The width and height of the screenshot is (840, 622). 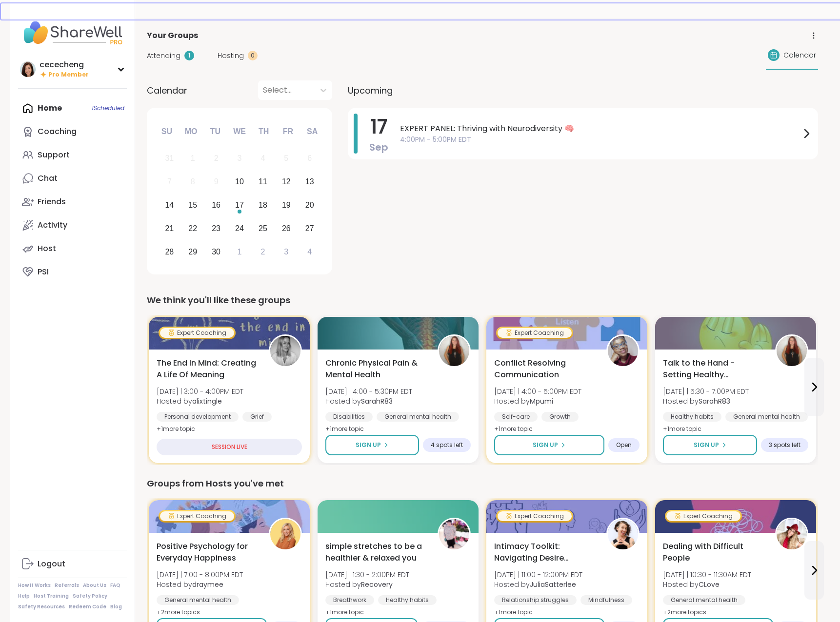 What do you see at coordinates (90, 597) in the screenshot?
I see `a: Safety Policy` at bounding box center [90, 597].